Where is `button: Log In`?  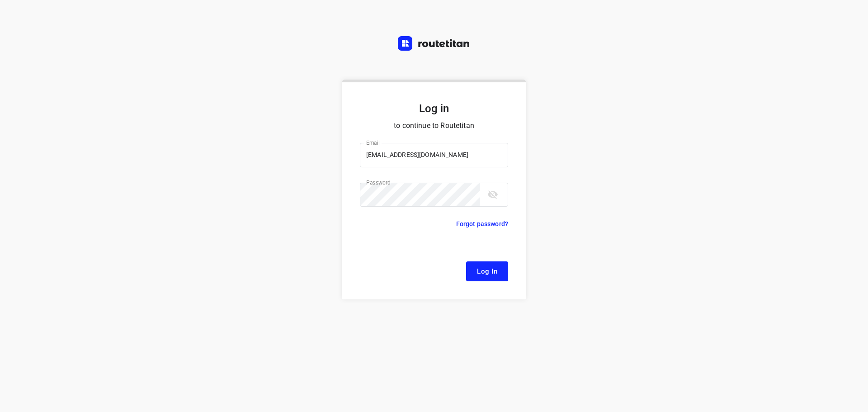 button: Log In is located at coordinates (487, 271).